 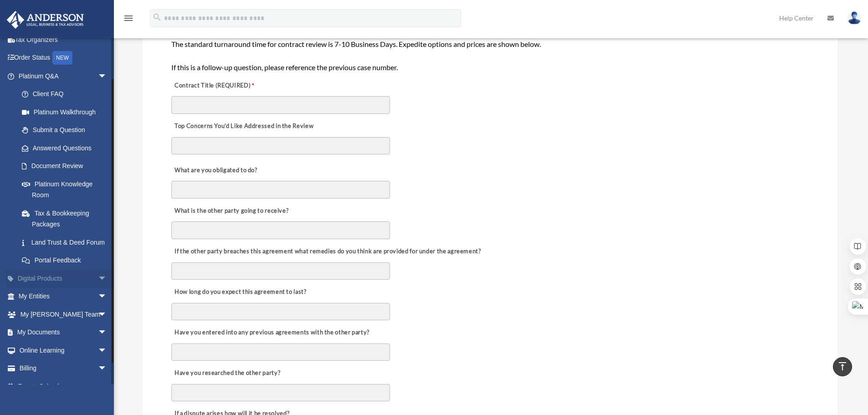 I want to click on a: Client FAQ, so click(x=67, y=94).